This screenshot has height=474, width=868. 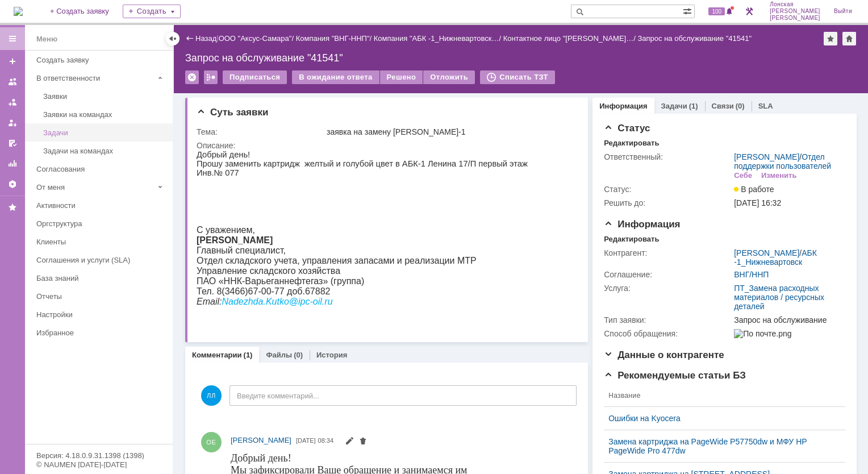 What do you see at coordinates (716, 11) in the screenshot?
I see `span: 100` at bounding box center [716, 11].